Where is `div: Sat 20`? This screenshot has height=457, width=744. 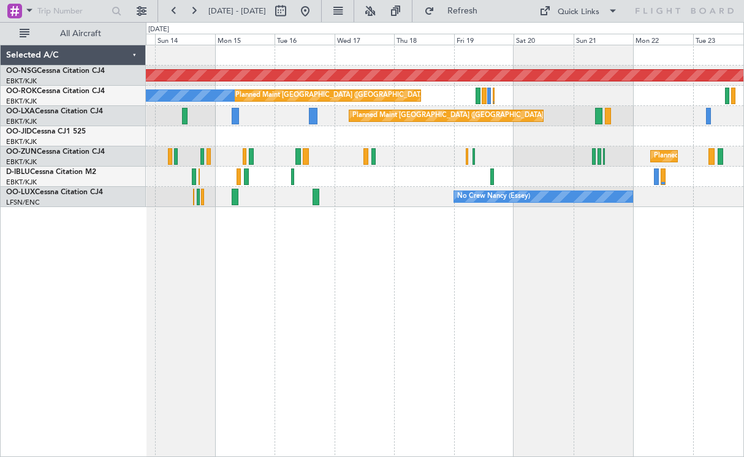
div: Sat 20 is located at coordinates (544, 39).